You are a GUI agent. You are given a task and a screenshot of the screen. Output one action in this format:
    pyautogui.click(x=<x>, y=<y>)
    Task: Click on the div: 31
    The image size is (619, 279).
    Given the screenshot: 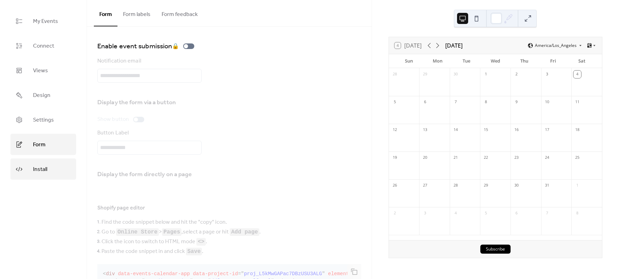 What is the action you would take?
    pyautogui.click(x=547, y=186)
    